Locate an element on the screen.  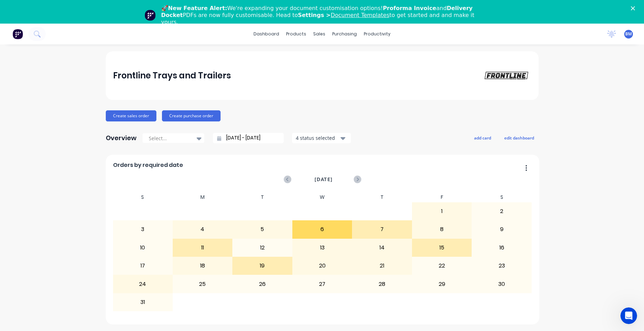
div: 17 is located at coordinates (143, 266).